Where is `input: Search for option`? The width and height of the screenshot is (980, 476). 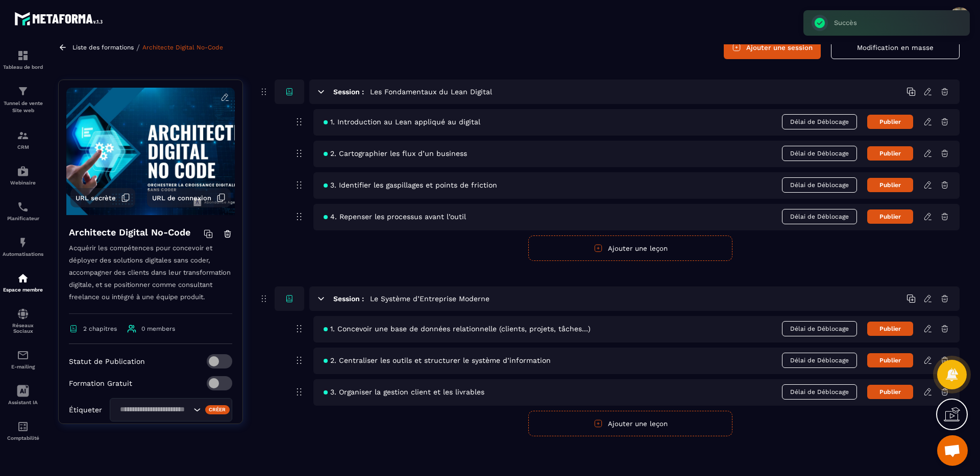
input: Search for option is located at coordinates (153, 410).